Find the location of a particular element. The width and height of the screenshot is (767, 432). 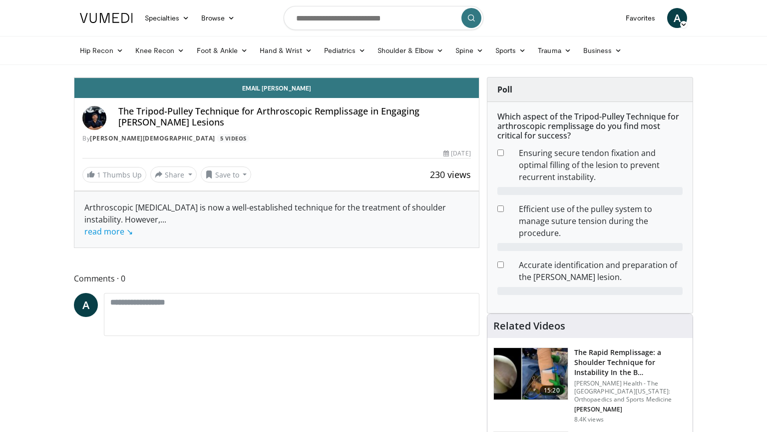

h6: Which aspect of the Tripod-Pulley Technique for arthroscopic remplissage do you find most critica... is located at coordinates (590, 126).